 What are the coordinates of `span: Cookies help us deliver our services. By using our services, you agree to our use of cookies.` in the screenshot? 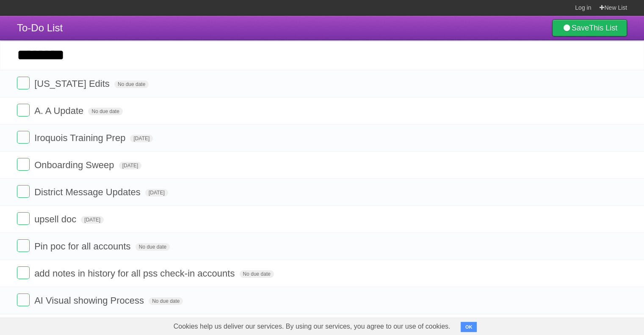 It's located at (312, 327).